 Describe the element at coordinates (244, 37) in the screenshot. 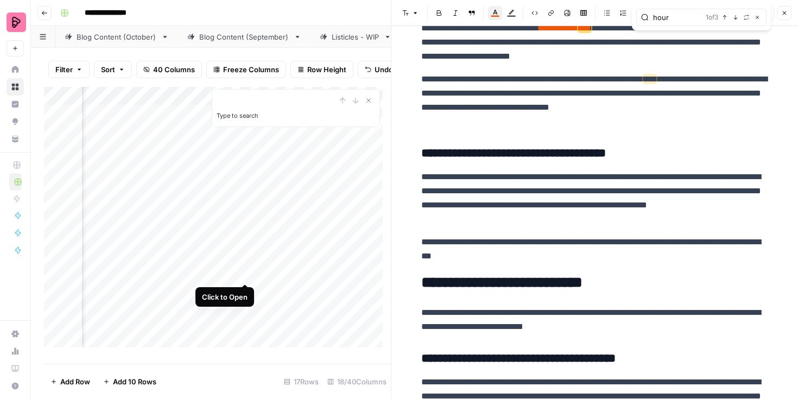

I see `a: Blog Content (September)` at that location.